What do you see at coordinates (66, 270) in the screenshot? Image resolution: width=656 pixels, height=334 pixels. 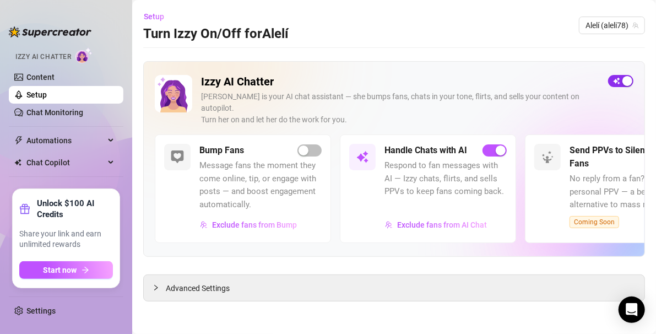 I see `button: Start nowarrow-right` at bounding box center [66, 270].